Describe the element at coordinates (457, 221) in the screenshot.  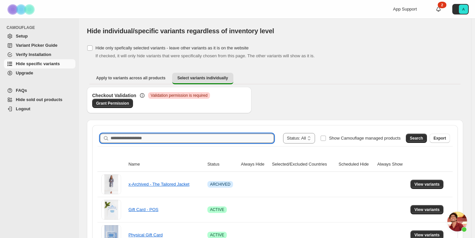
I see `div: Open chat` at that location.